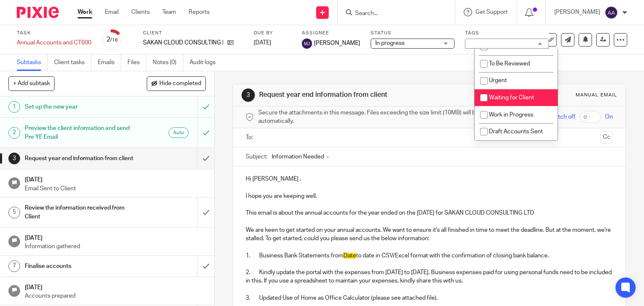 Image resolution: width=644 pixels, height=306 pixels. Describe the element at coordinates (54, 43) in the screenshot. I see `div: Annual Accounts and CT600` at that location.